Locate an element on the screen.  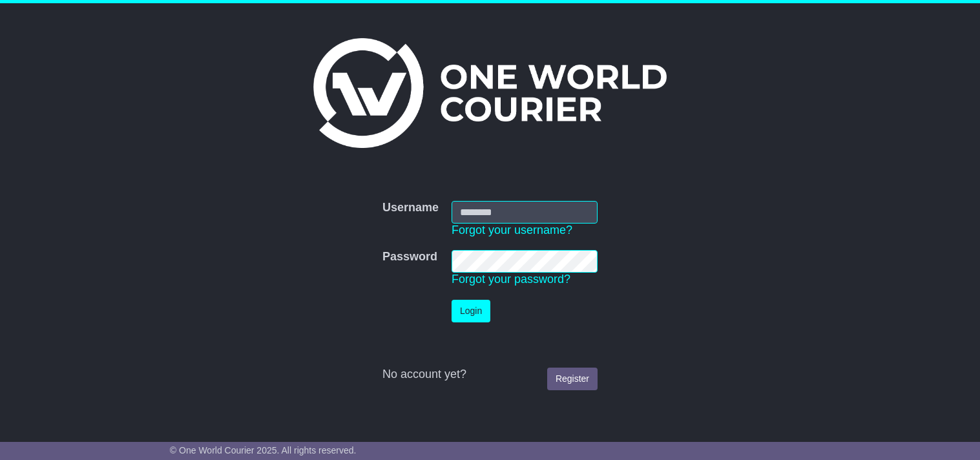
button: Login is located at coordinates (471, 311).